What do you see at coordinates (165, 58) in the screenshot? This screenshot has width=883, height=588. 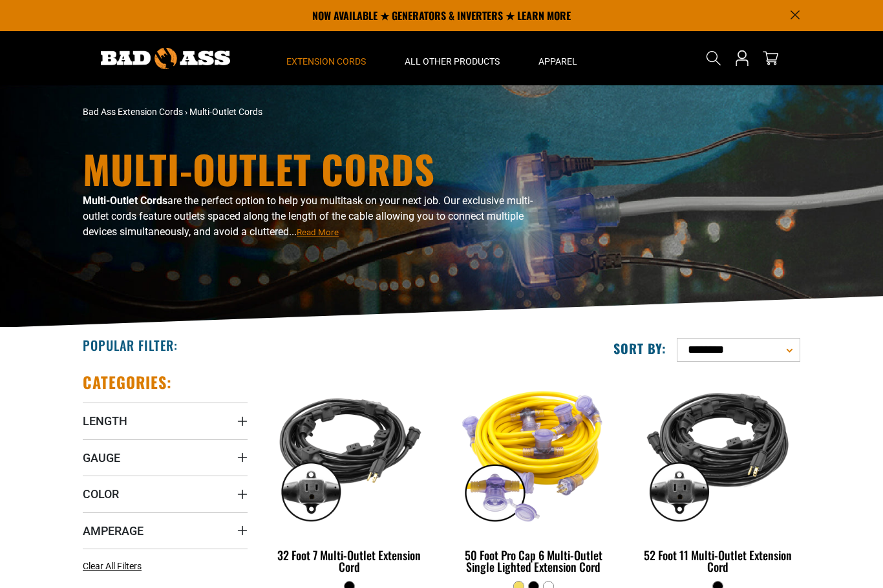 I see `img: Bad Ass Extension Cords` at bounding box center [165, 58].